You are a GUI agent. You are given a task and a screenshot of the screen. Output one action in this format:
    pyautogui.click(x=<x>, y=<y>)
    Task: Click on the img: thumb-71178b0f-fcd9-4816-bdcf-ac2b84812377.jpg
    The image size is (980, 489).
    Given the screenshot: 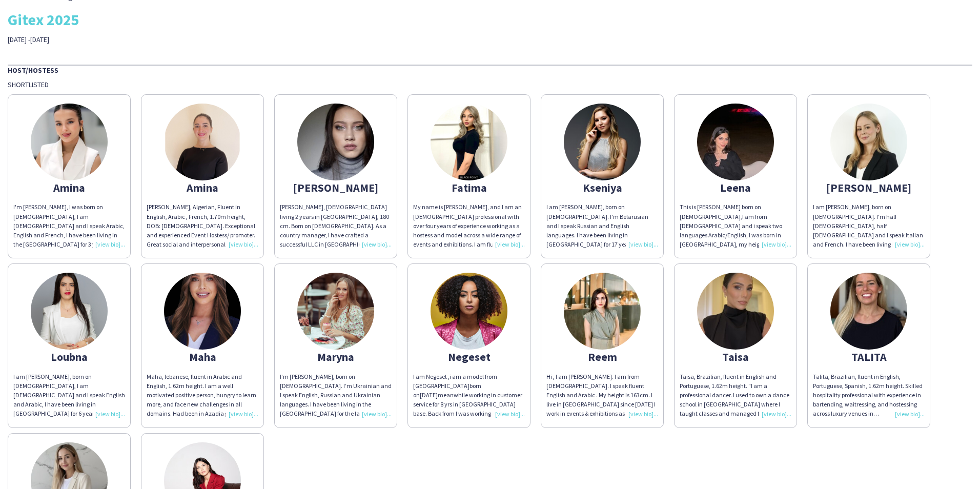 What is the action you would take?
    pyautogui.click(x=69, y=311)
    